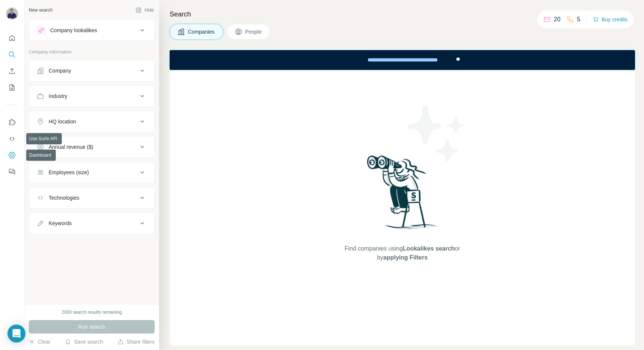 This screenshot has width=644, height=350. I want to click on button: Clear, so click(39, 342).